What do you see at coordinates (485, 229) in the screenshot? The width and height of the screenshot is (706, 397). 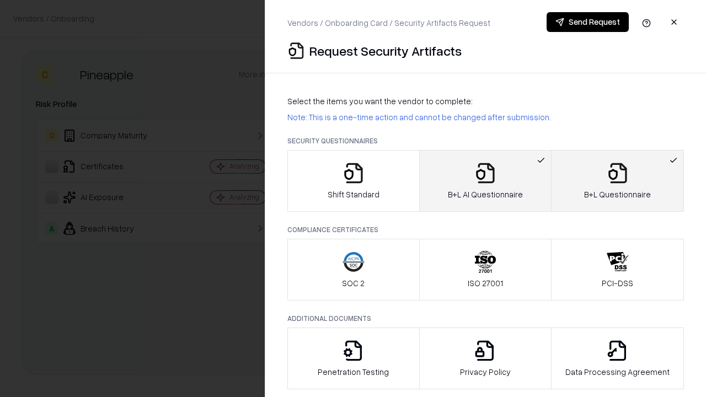 I see `p: Compliance Certificates` at bounding box center [485, 229].